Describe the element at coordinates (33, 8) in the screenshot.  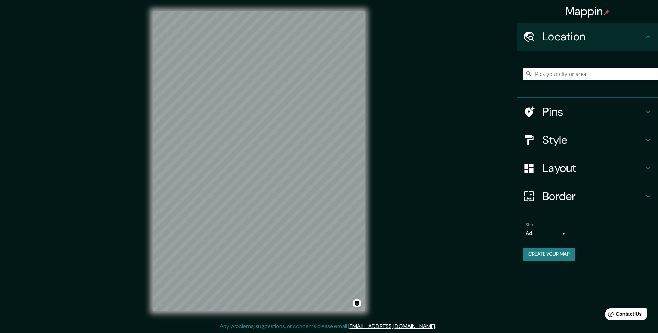
I see `span: Contact Us` at that location.